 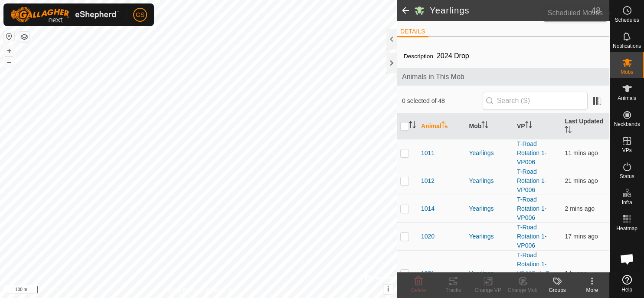 I want to click on div: Tracks, so click(x=453, y=290).